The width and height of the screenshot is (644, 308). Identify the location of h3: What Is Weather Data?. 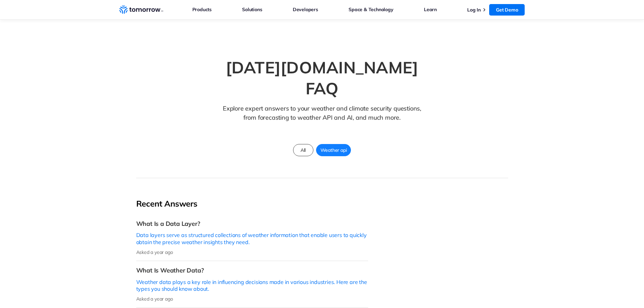
(252, 270).